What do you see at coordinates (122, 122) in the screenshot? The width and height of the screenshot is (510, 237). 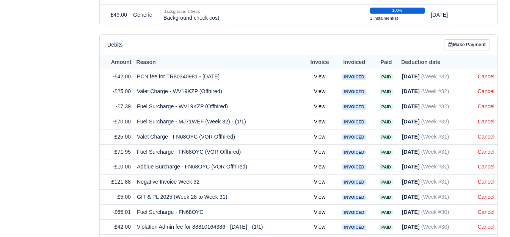 I see `span: -£70.00` at bounding box center [122, 122].